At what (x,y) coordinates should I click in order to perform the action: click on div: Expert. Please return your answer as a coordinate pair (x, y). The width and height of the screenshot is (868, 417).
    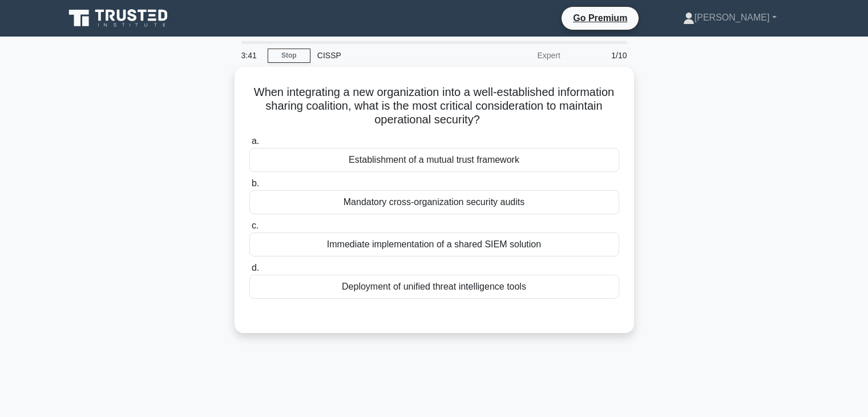
    Looking at the image, I should click on (517, 55).